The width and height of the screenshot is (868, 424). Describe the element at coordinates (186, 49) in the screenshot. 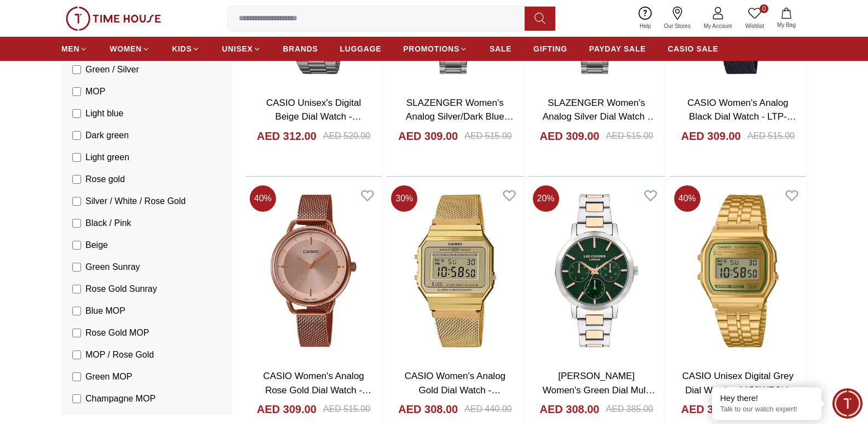

I see `a: KIDS` at that location.